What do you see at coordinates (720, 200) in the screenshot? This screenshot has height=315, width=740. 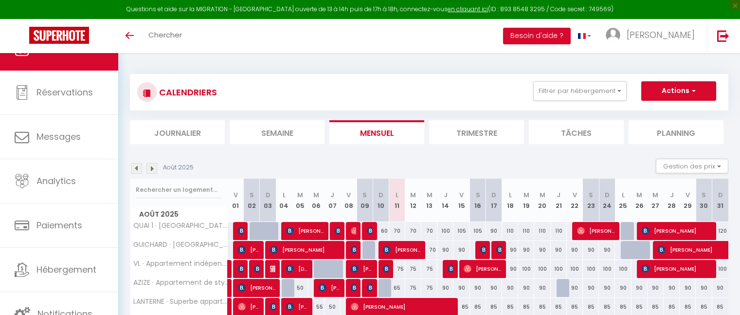 I see `th: 31` at bounding box center [720, 200].